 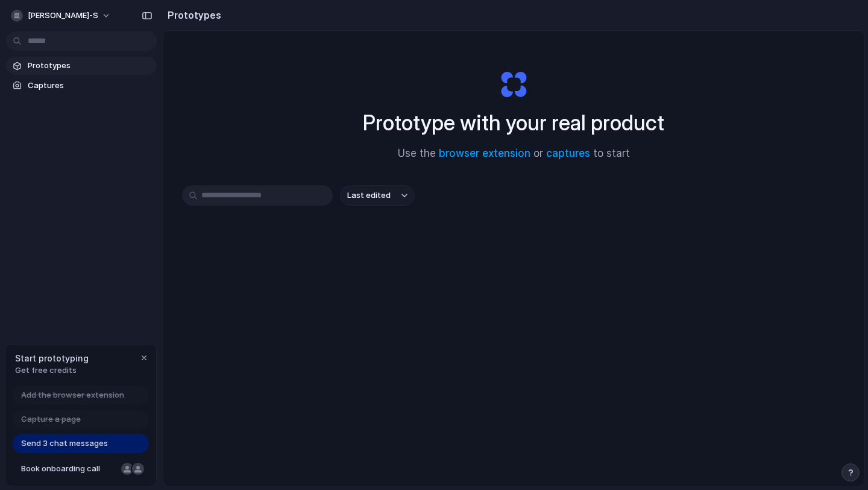 What do you see at coordinates (81, 469) in the screenshot?
I see `a: Book onboarding call` at bounding box center [81, 469].